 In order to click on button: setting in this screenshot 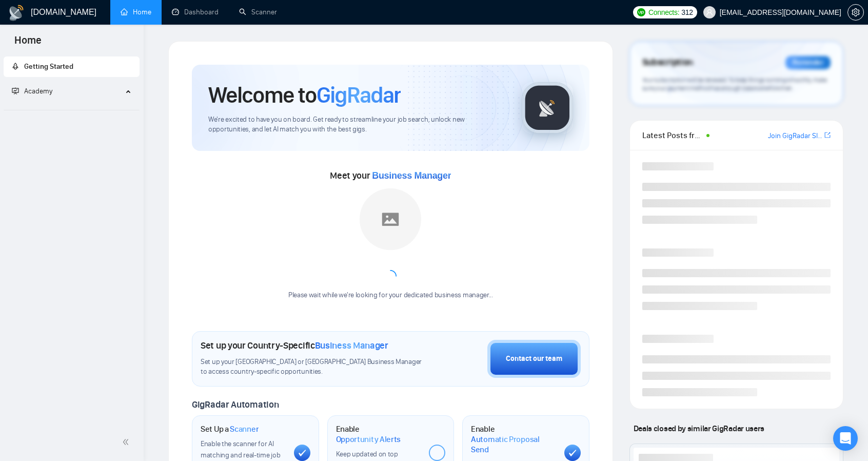, I will do `click(855, 12)`.